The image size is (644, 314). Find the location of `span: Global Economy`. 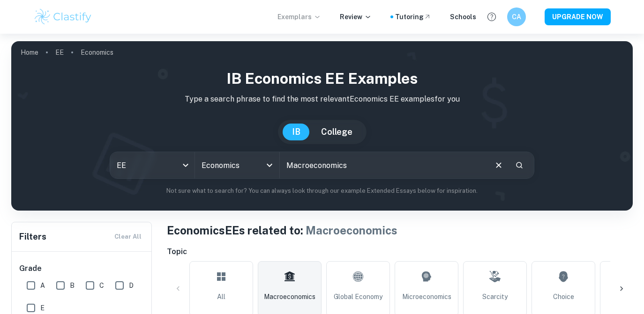

span: Global Economy is located at coordinates (358, 297).